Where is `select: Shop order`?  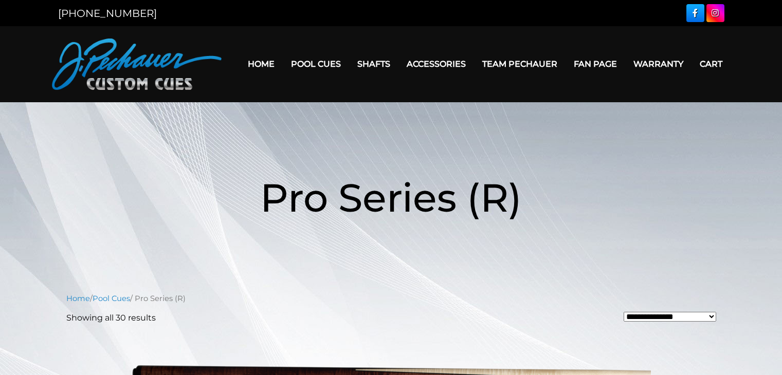 select: Shop order is located at coordinates (670, 317).